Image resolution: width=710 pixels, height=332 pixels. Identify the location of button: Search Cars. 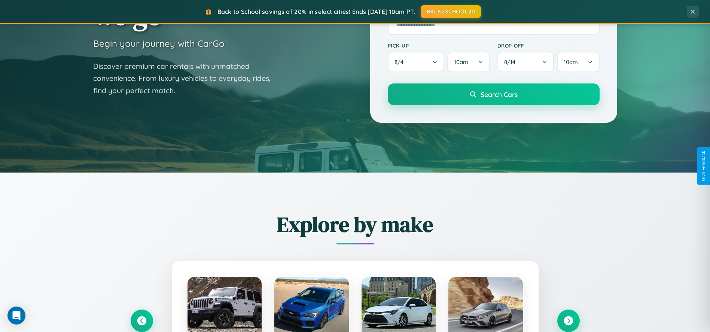
(494, 94).